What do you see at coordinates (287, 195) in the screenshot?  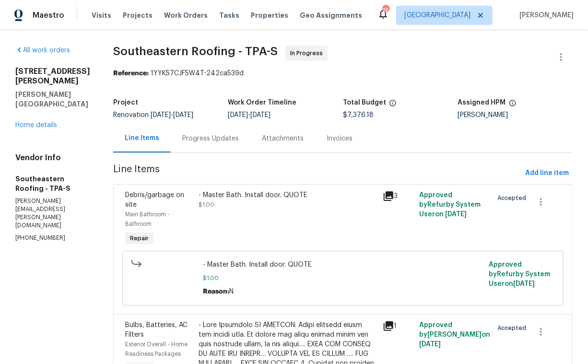 I see `div: - Master Bath. Install door. QUOTE` at bounding box center [287, 195].